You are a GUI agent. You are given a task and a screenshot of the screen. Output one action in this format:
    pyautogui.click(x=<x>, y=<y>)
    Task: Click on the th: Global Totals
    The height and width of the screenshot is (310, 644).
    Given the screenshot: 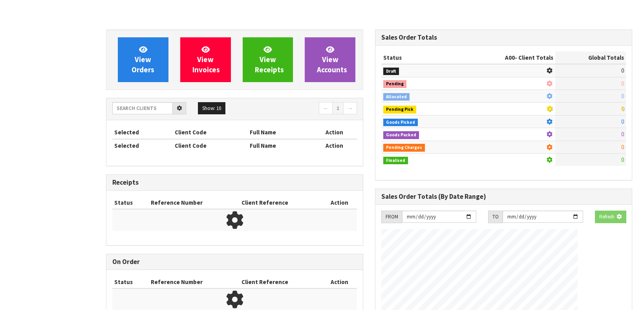 What is the action you would take?
    pyautogui.click(x=591, y=58)
    